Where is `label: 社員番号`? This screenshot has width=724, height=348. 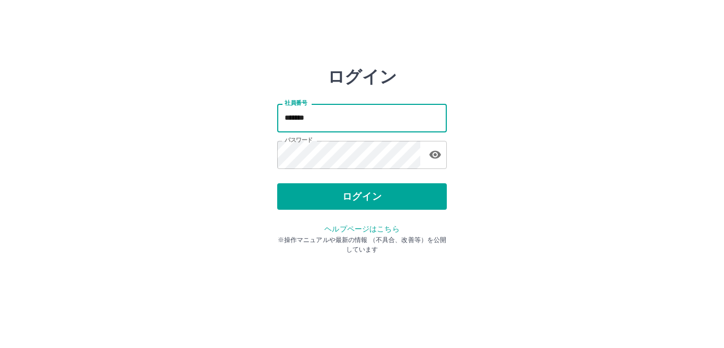 label: 社員番号 is located at coordinates (296, 103).